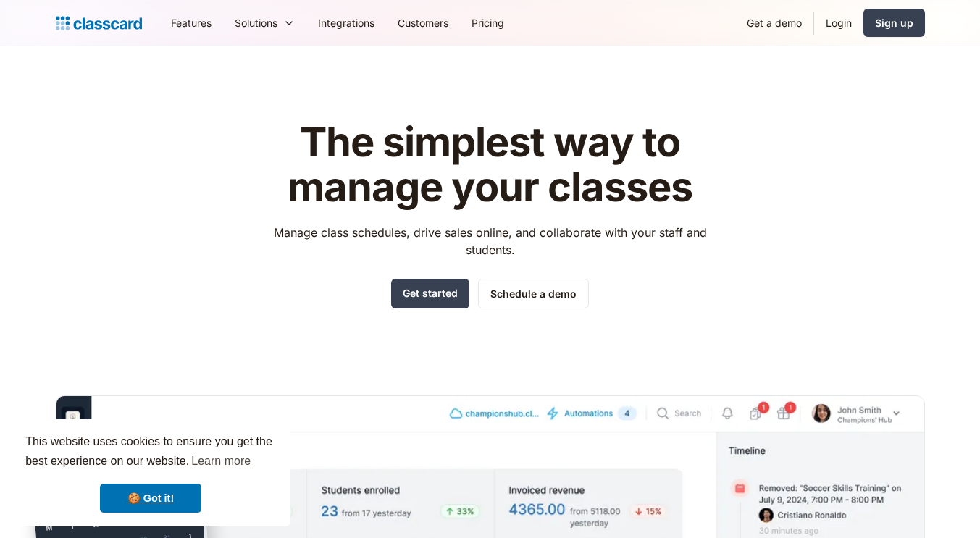 This screenshot has width=980, height=538. Describe the element at coordinates (151, 473) in the screenshot. I see `div: cookieconsent` at that location.